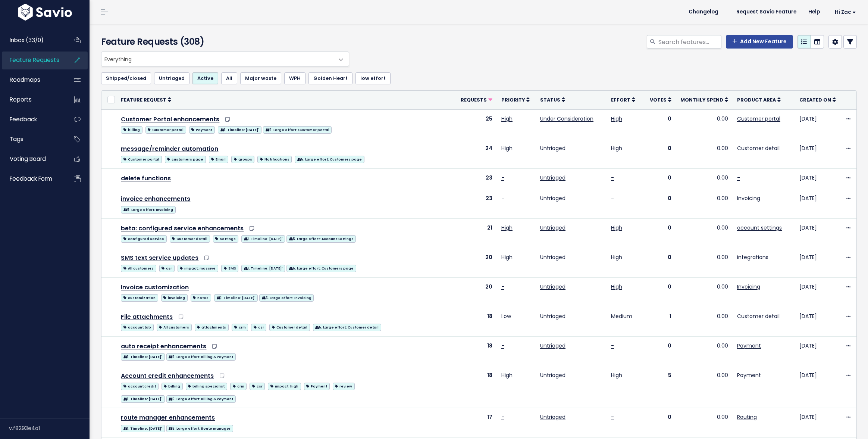  Describe the element at coordinates (843, 12) in the screenshot. I see `a: Hi Zac` at that location.